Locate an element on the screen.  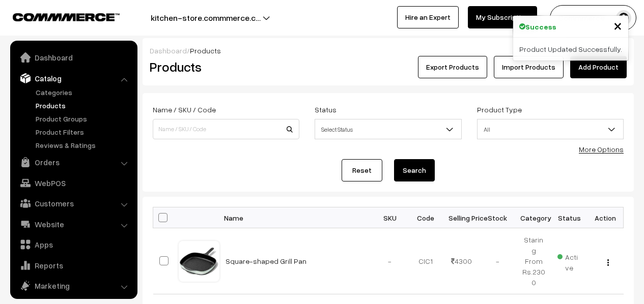
span: All is located at coordinates (550, 129).